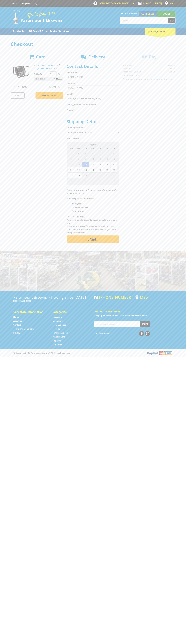 The width and height of the screenshot is (186, 644). I want to click on a: Go to the Gift Cards page, so click(57, 345).